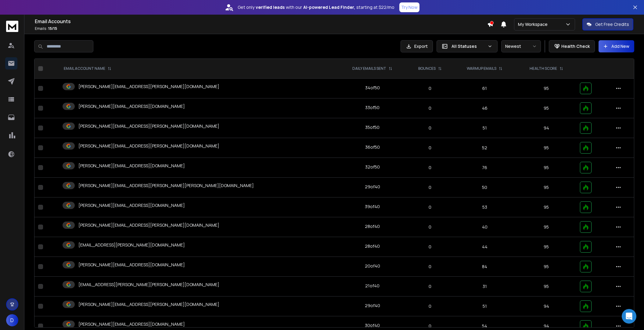 The width and height of the screenshot is (644, 330). What do you see at coordinates (329, 7) in the screenshot?
I see `strong: AI-powered Lead Finder,` at bounding box center [329, 7].